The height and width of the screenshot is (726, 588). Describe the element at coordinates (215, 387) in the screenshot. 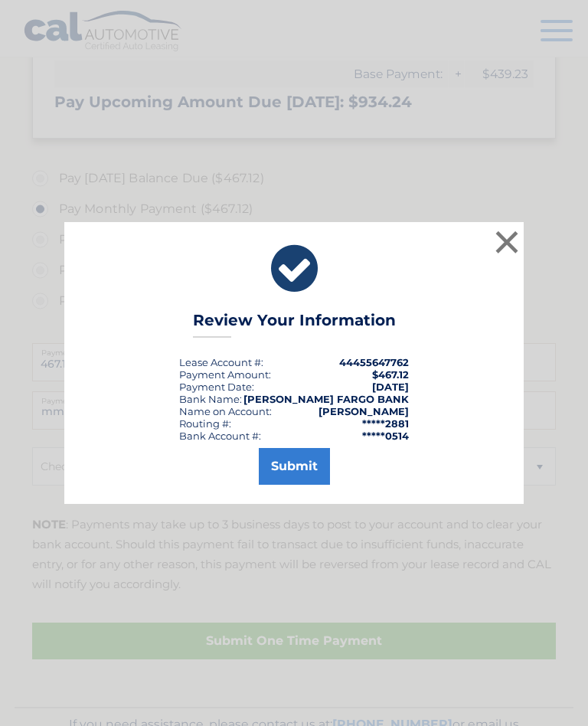

I see `span: Payment Date` at that location.